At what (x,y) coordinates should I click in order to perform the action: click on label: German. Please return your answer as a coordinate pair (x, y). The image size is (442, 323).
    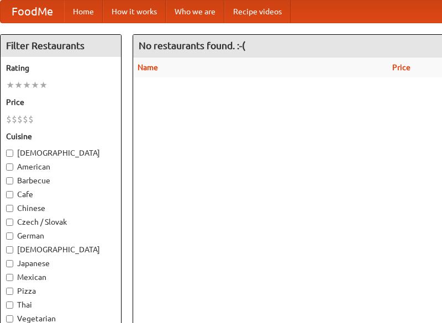
    Looking at the image, I should click on (61, 236).